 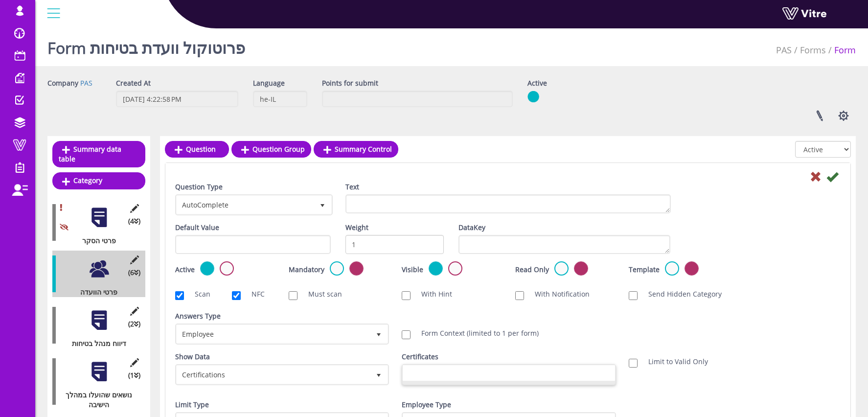 I want to click on input: Must scan, so click(x=293, y=296).